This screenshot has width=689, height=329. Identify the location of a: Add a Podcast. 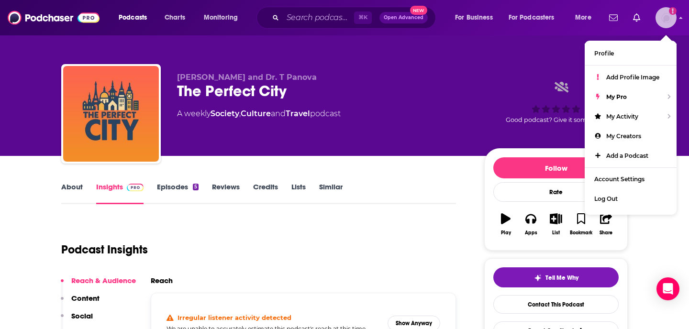
(631, 156).